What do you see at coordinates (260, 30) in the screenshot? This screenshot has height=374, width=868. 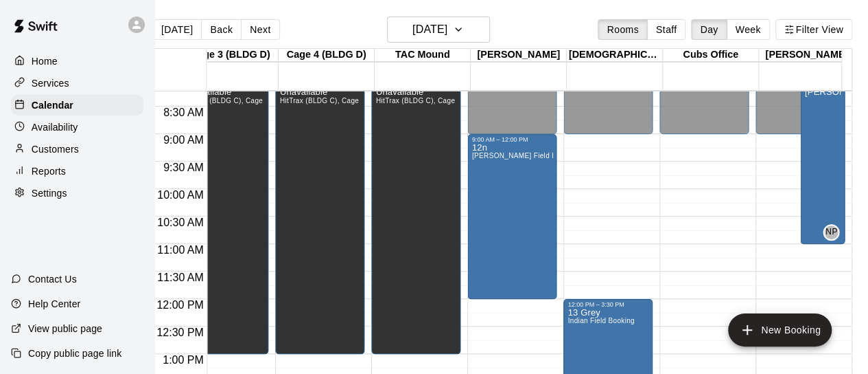 I see `button: Next` at bounding box center [260, 30].